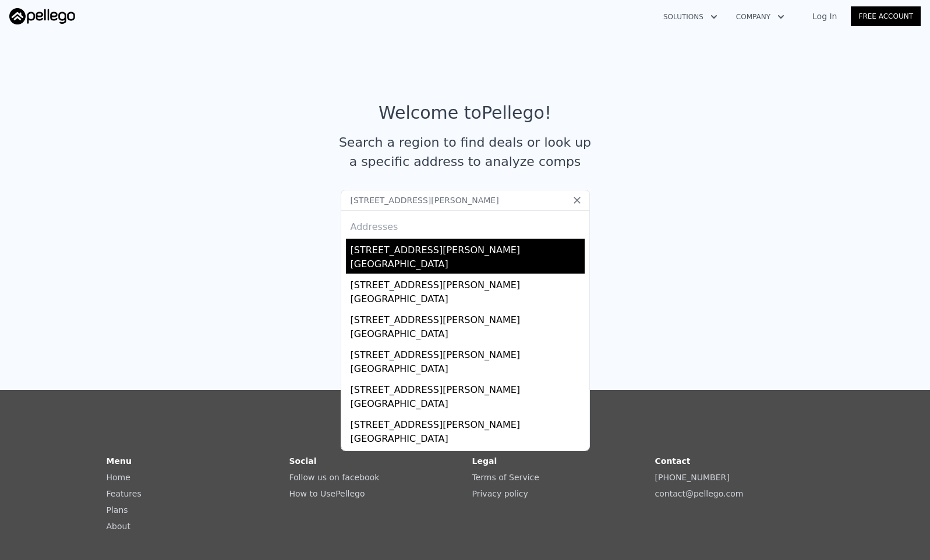 The width and height of the screenshot is (930, 560). What do you see at coordinates (328, 494) in the screenshot?
I see `a: How to UsePellego` at bounding box center [328, 494].